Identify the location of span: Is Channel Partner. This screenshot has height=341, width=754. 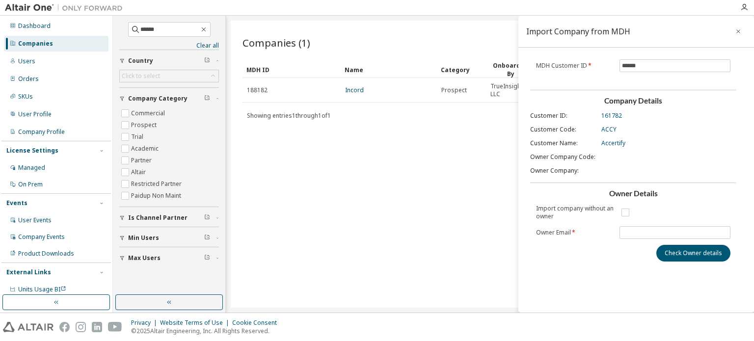
(158, 218).